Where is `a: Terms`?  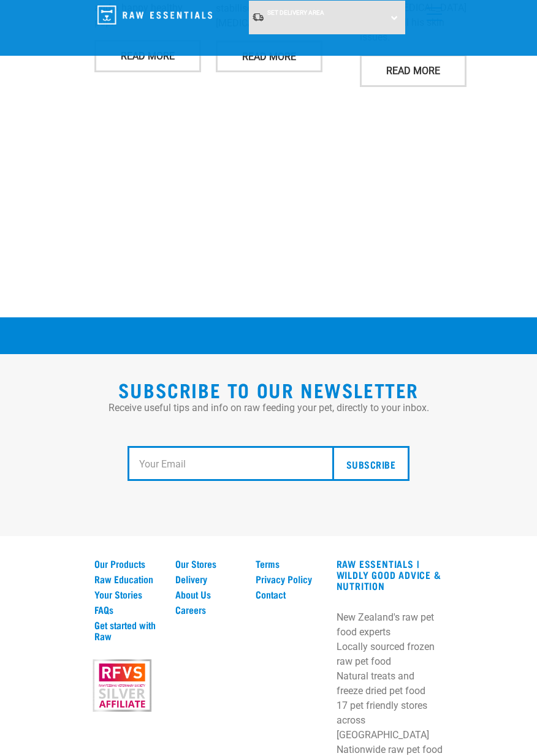 a: Terms is located at coordinates (289, 563).